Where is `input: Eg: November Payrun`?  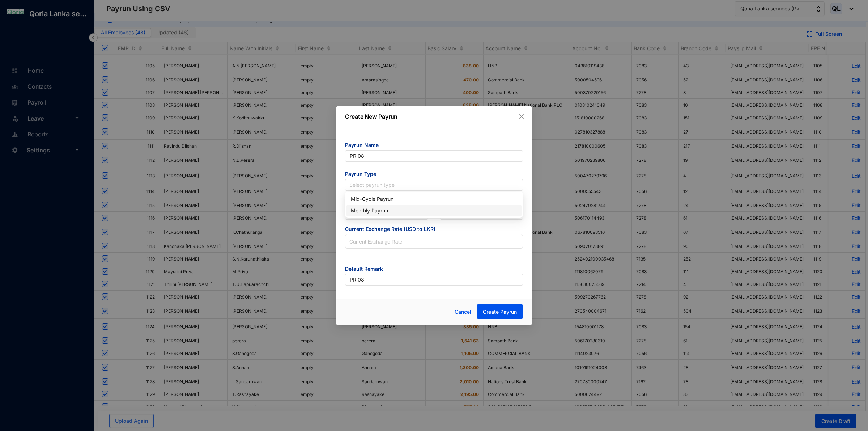
input: Eg: November Payrun is located at coordinates (434, 156).